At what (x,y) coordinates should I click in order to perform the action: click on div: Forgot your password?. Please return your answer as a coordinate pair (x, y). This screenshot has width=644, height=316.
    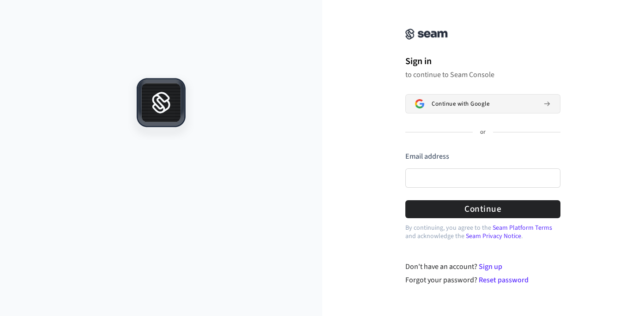
    Looking at the image, I should click on (483, 280).